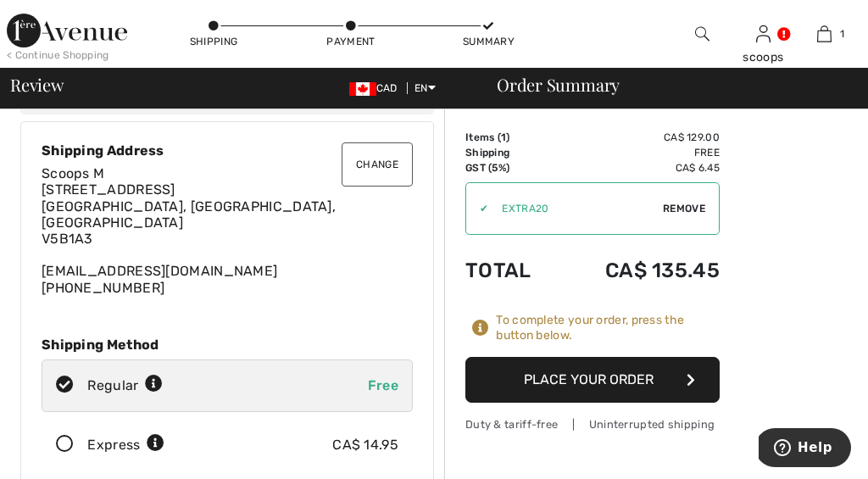  Describe the element at coordinates (824, 34) in the screenshot. I see `a: 1` at that location.